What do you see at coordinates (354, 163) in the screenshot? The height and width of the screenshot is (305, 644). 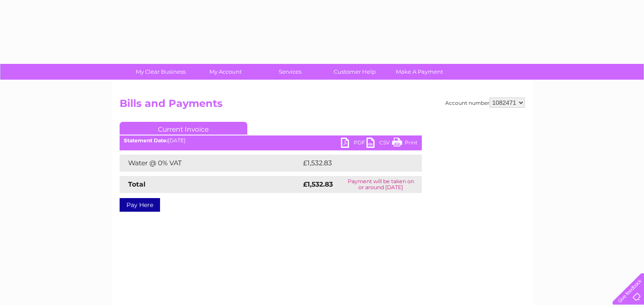 I see `td: £1,532.83` at bounding box center [354, 163].